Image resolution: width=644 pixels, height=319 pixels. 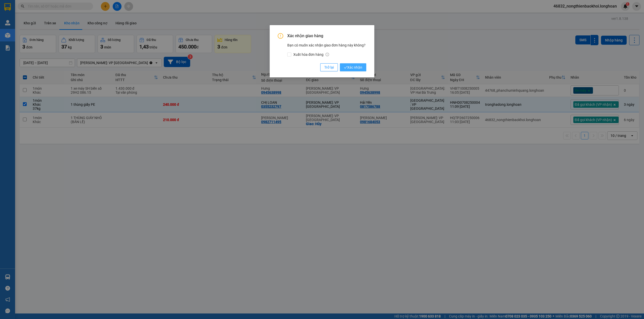 I want to click on strong: (Công Ty TNHH Chuyển Phát Nhanh Bảo An - MST: 0109597835), so click(x=64, y=16).